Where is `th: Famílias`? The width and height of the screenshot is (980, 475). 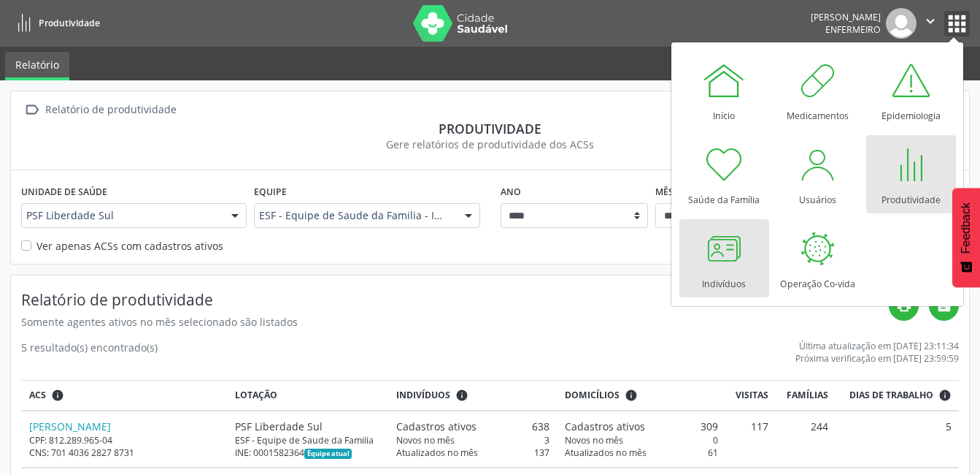 th: Famílias is located at coordinates (806, 395).